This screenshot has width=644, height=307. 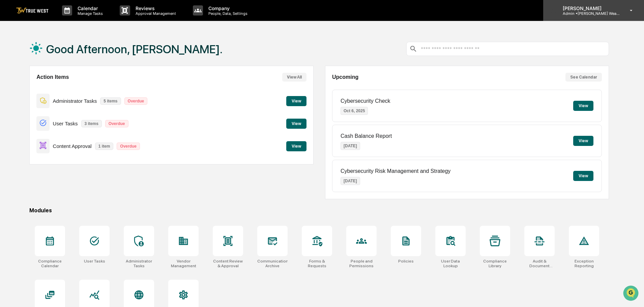 I want to click on img: 1746055101610-c473b297-6a78-478c-a979-82029cc54cd1, so click(x=13, y=58).